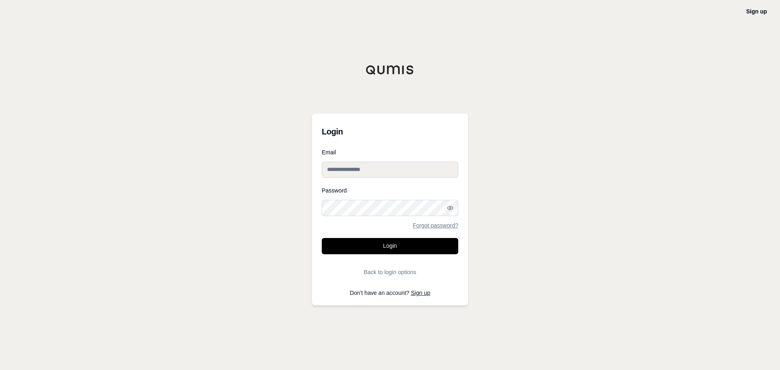 The height and width of the screenshot is (370, 780). I want to click on button: Login, so click(390, 246).